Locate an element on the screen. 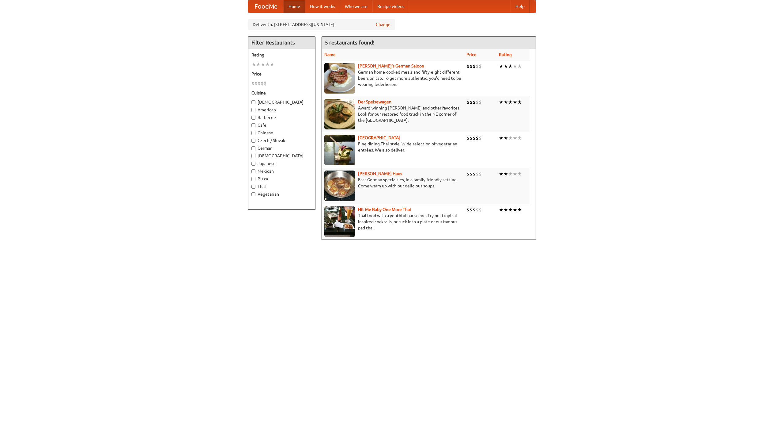 The height and width of the screenshot is (434, 784). label: Mexican is located at coordinates (282, 171).